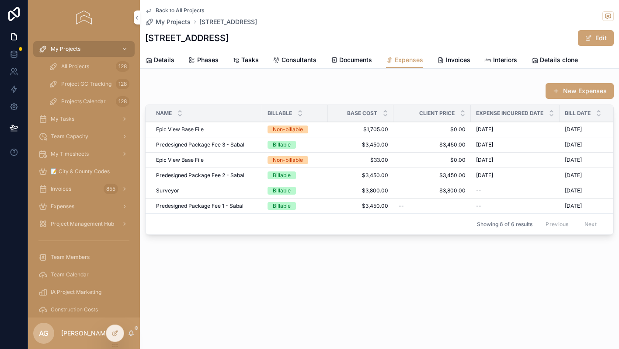 The width and height of the screenshot is (619, 349). What do you see at coordinates (580, 91) in the screenshot?
I see `button: New Expenses` at bounding box center [580, 91].